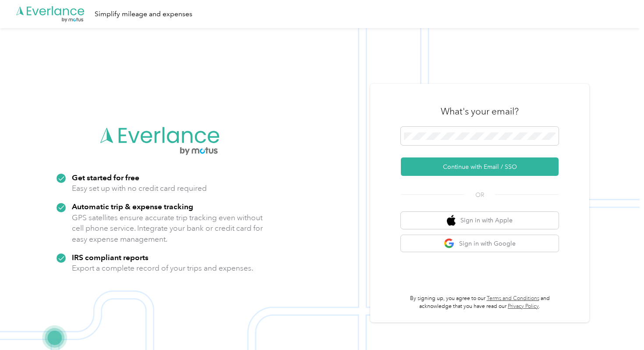  What do you see at coordinates (523, 306) in the screenshot?
I see `a: Privacy Policy` at bounding box center [523, 306].